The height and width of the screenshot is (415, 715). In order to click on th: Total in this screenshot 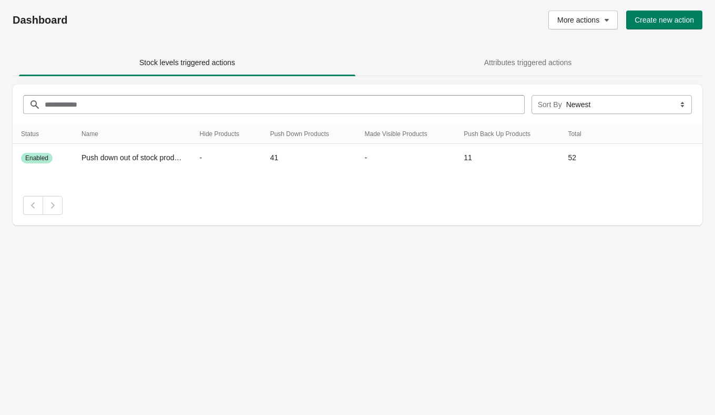, I will do `click(578, 134)`.